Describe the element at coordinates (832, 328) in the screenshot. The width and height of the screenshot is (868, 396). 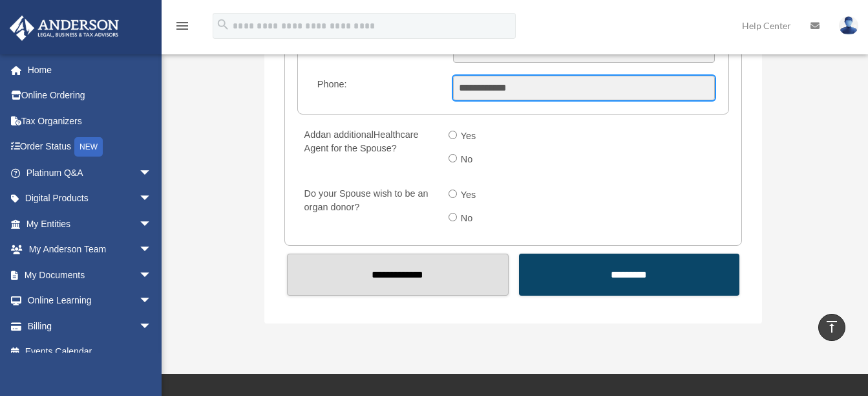
I see `a: vertical_align_top` at that location.